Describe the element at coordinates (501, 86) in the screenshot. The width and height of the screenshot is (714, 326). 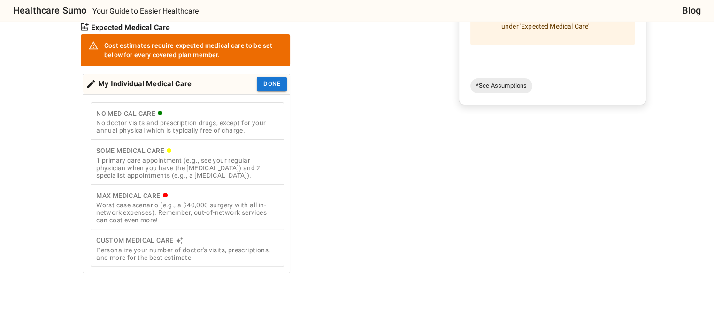
I see `a: *See Assumptions` at that location.